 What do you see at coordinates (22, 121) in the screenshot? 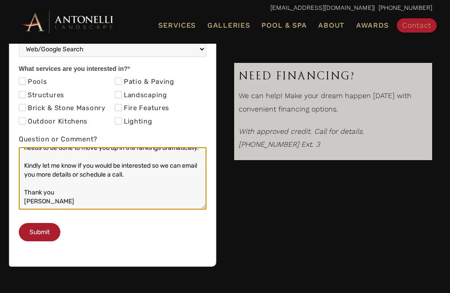
I see `input: Outdoor Kitchens` at bounding box center [22, 121].